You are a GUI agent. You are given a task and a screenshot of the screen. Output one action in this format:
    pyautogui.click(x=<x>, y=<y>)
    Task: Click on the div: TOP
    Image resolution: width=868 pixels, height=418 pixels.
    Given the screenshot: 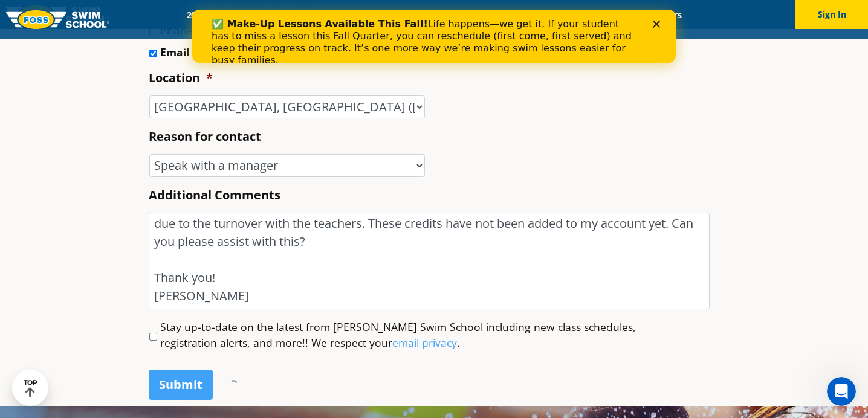 What is the action you would take?
    pyautogui.click(x=31, y=388)
    